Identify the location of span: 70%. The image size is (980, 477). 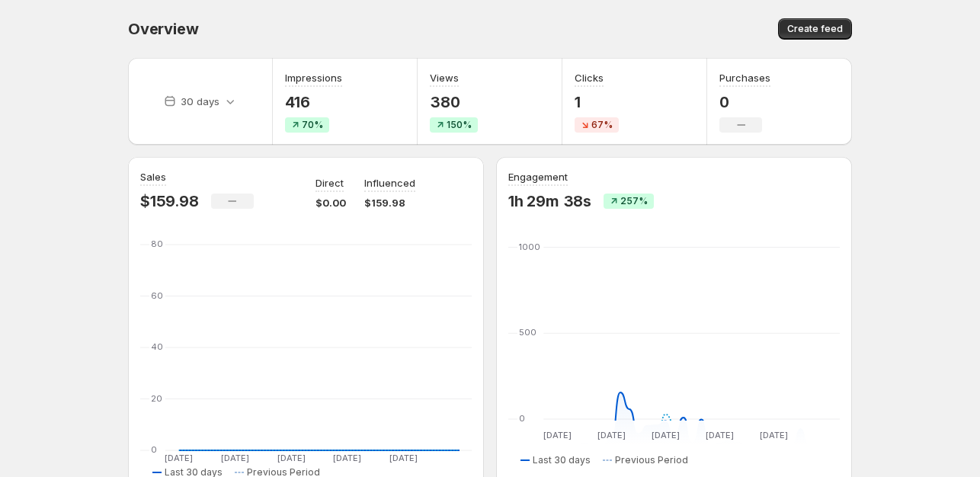
(312, 125).